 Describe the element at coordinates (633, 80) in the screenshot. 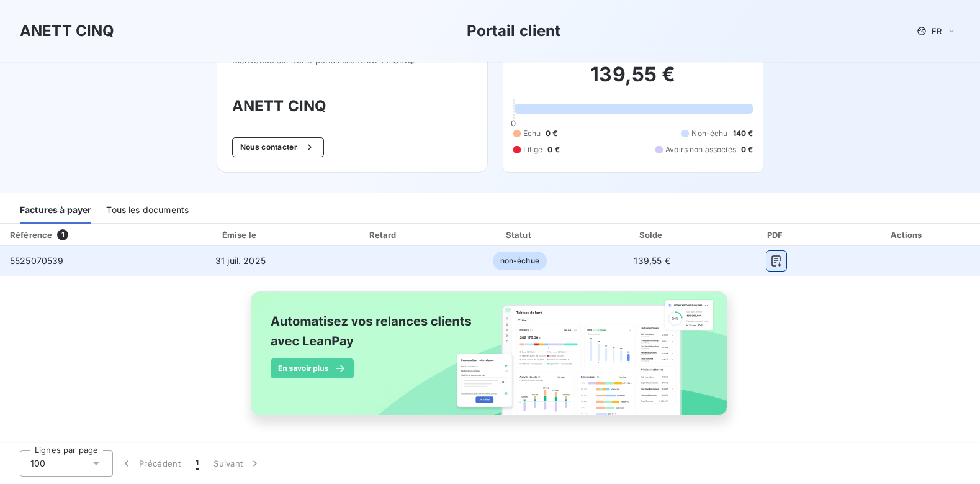

I see `h2: 139,55 €` at that location.